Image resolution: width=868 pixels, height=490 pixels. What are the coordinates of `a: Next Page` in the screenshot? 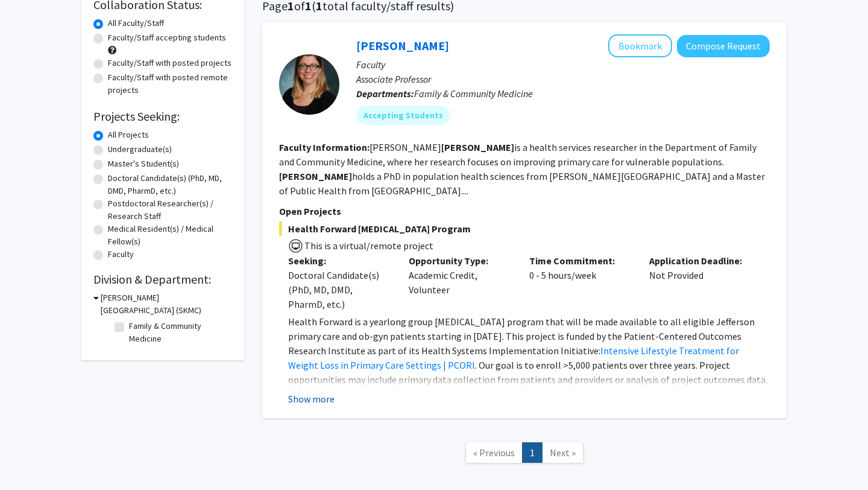 It's located at (563, 453).